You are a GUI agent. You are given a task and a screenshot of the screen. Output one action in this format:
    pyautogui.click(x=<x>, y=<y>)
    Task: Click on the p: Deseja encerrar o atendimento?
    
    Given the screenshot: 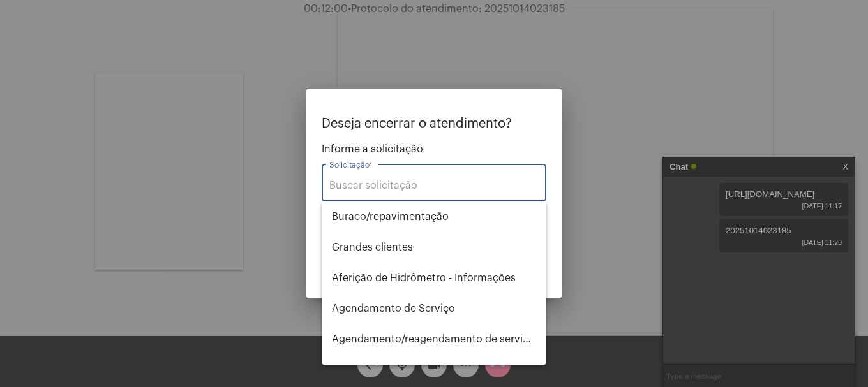 What is the action you would take?
    pyautogui.click(x=434, y=124)
    